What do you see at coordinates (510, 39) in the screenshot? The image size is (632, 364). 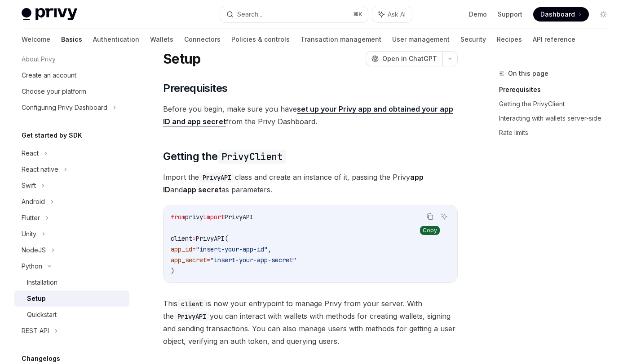 I see `a: Recipes` at bounding box center [510, 39].